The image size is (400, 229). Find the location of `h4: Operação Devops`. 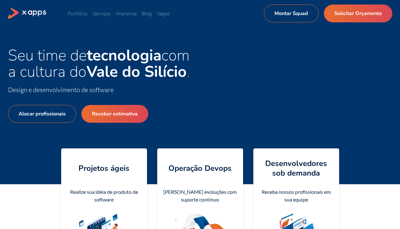

h4: Operação Devops is located at coordinates (200, 168).